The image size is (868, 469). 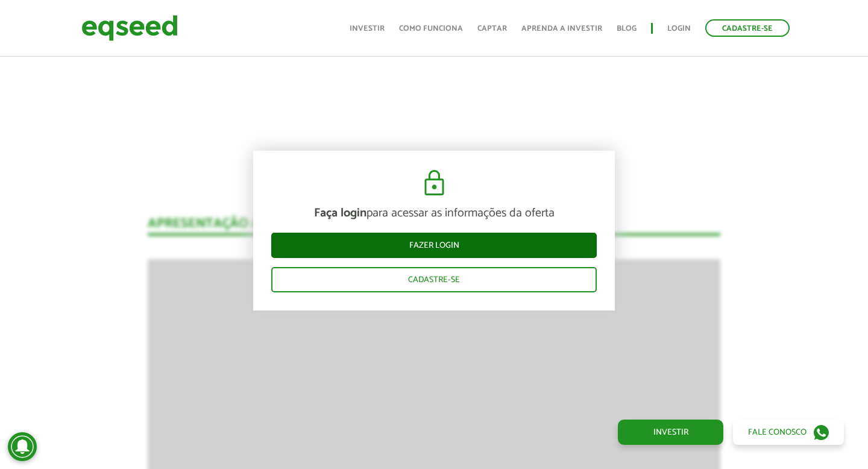 What do you see at coordinates (679, 28) in the screenshot?
I see `a: Login` at bounding box center [679, 28].